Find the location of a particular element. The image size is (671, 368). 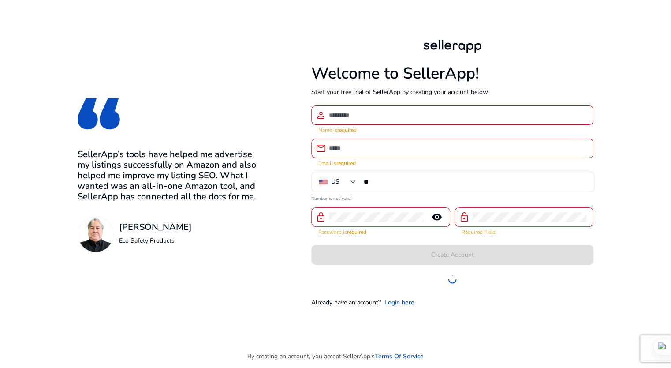

span: person is located at coordinates (321, 115).